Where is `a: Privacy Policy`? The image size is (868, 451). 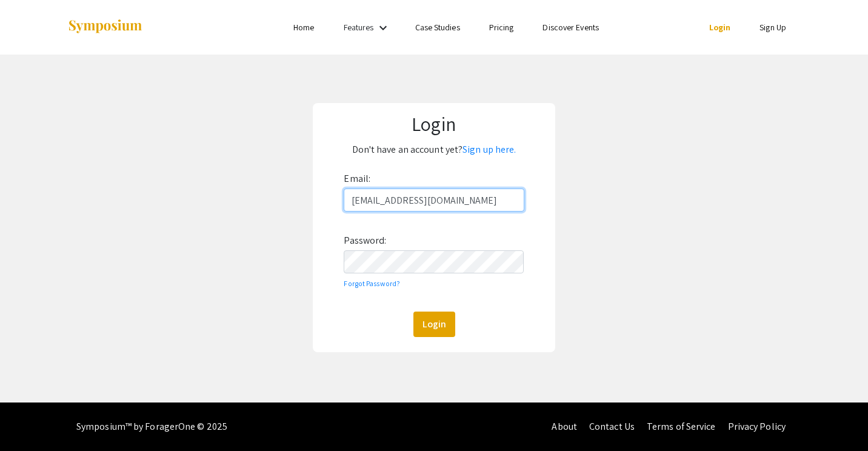 a: Privacy Policy is located at coordinates (757, 426).